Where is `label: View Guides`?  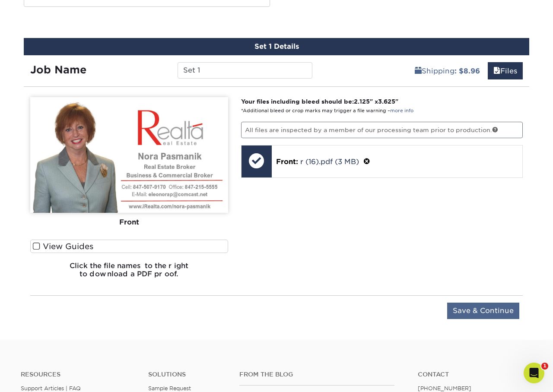
label: View Guides is located at coordinates (129, 246).